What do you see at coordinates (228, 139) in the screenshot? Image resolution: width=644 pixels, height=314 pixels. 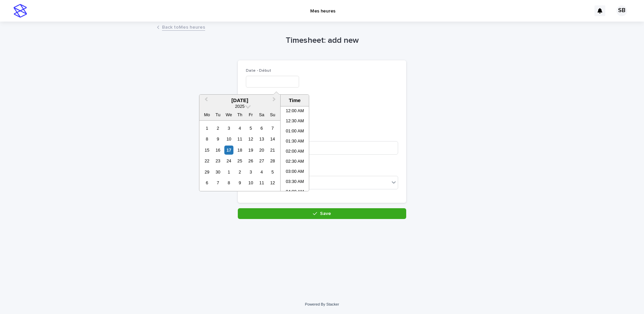 I see `div: Choose Wednesday, 10 September 2025` at bounding box center [228, 139].